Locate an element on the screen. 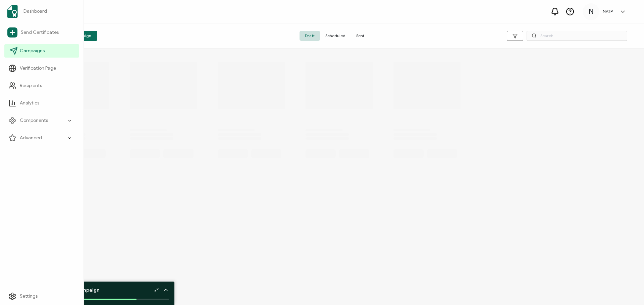 The height and width of the screenshot is (305, 644). a: Settings is located at coordinates (42, 296).